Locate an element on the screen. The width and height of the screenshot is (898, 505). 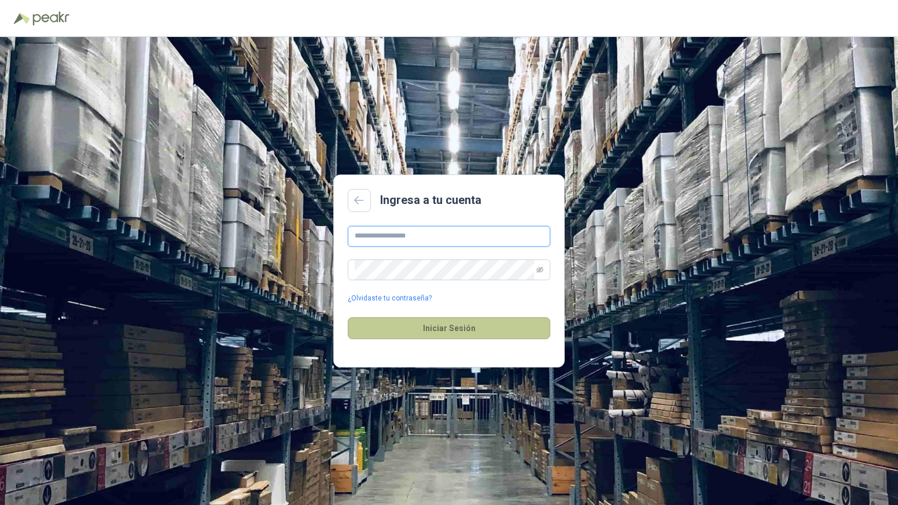
h2: Ingresa a tu cuenta is located at coordinates (430, 200).